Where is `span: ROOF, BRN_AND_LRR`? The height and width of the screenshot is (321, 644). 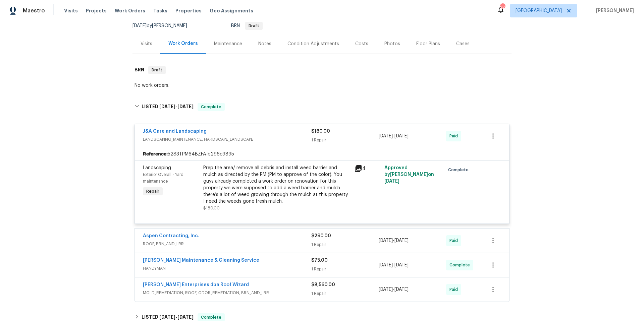
span: ROOF, BRN_AND_LRR is located at coordinates (227, 244).